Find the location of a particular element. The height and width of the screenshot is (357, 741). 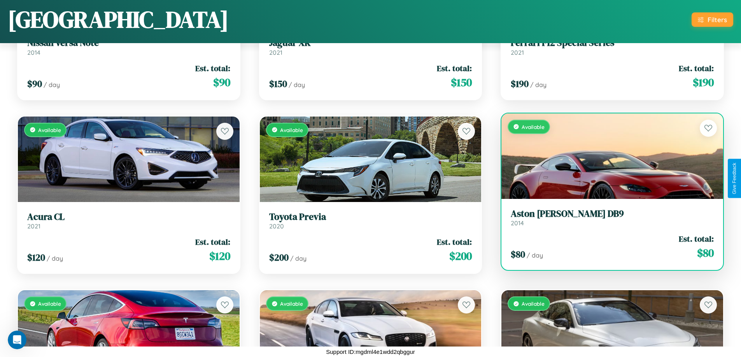

a: Acura CL2021 is located at coordinates (129, 221).